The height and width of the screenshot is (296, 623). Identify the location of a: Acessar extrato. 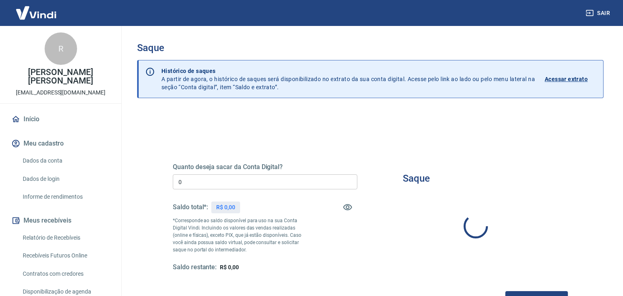
(570, 79).